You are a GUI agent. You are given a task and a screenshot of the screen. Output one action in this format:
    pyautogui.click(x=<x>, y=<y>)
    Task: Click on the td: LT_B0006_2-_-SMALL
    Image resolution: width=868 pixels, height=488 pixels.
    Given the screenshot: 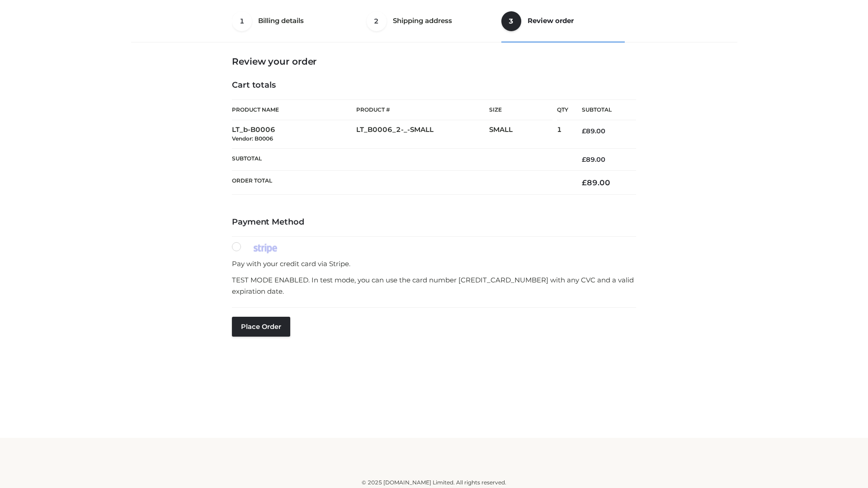 What is the action you would take?
    pyautogui.click(x=423, y=134)
    